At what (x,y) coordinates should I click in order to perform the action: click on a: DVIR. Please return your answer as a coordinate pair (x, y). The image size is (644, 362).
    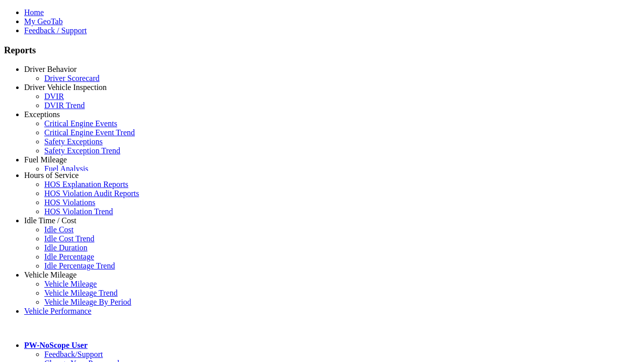
    Looking at the image, I should click on (54, 96).